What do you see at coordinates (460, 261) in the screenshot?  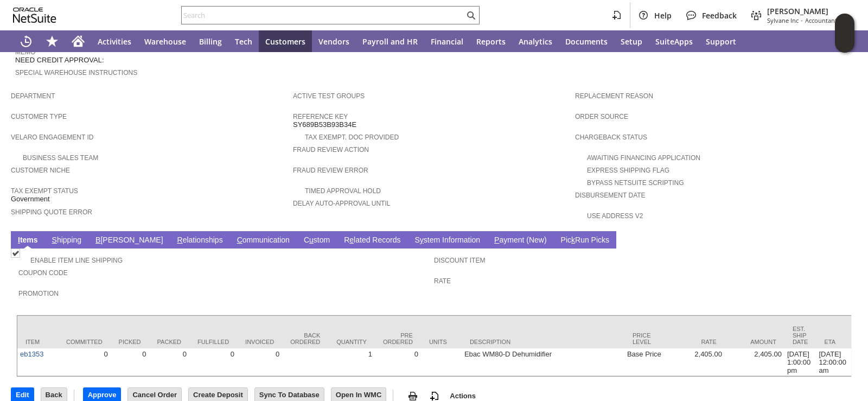 I see `a: Discount Item` at bounding box center [460, 261].